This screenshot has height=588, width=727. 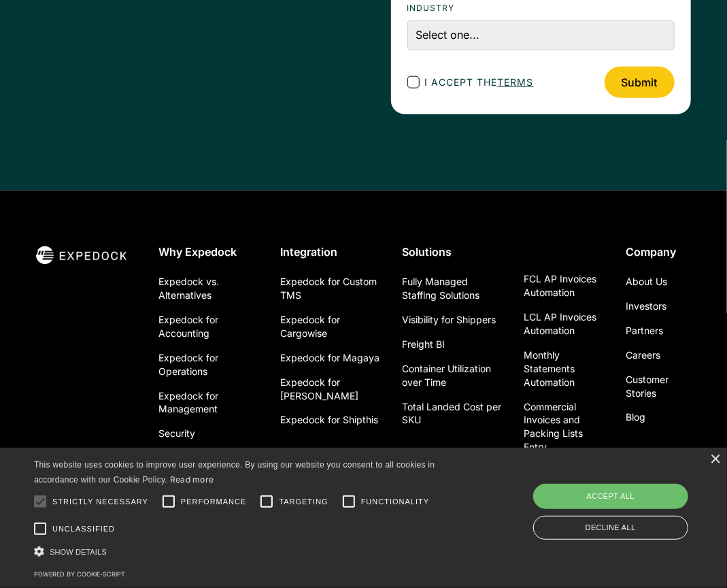 I want to click on a: Total Landed Cost per SKU, so click(x=452, y=413).